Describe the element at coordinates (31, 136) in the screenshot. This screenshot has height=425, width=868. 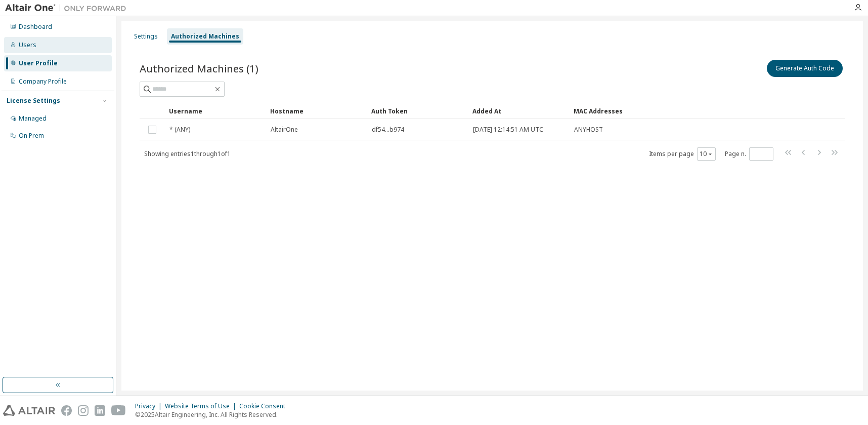
I see `div: On Prem` at that location.